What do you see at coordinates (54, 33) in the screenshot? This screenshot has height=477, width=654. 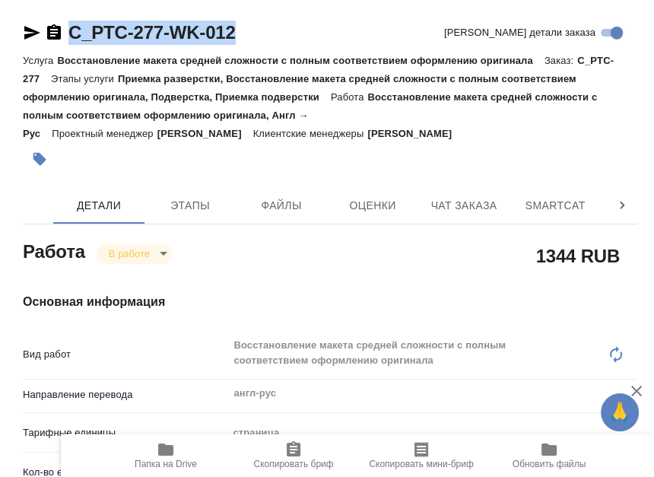 I see `button: Скопировать ссылку` at bounding box center [54, 33].